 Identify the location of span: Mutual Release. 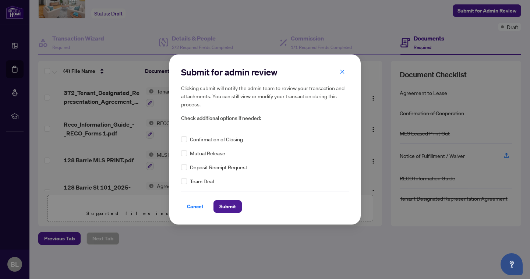
(208, 153).